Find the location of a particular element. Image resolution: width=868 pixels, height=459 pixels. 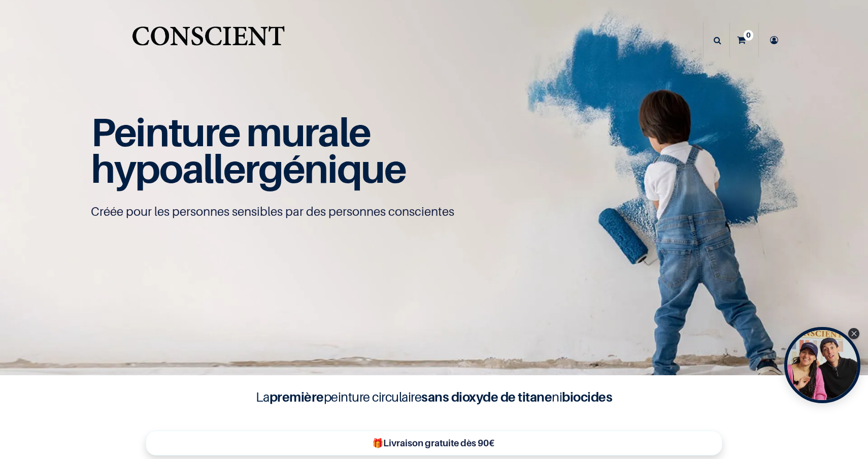

b: 🎁Livraison gratuite dès 90€ is located at coordinates (433, 443).